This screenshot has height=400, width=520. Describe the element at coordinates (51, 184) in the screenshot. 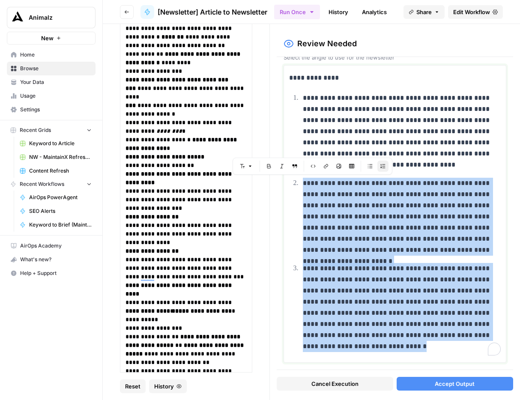

I see `button: Recent Workflows` at that location.